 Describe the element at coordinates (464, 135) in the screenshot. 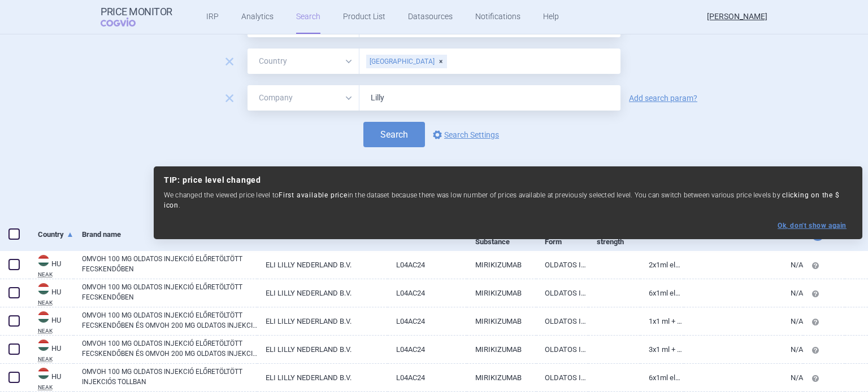

I see `a: Search Settings` at that location.